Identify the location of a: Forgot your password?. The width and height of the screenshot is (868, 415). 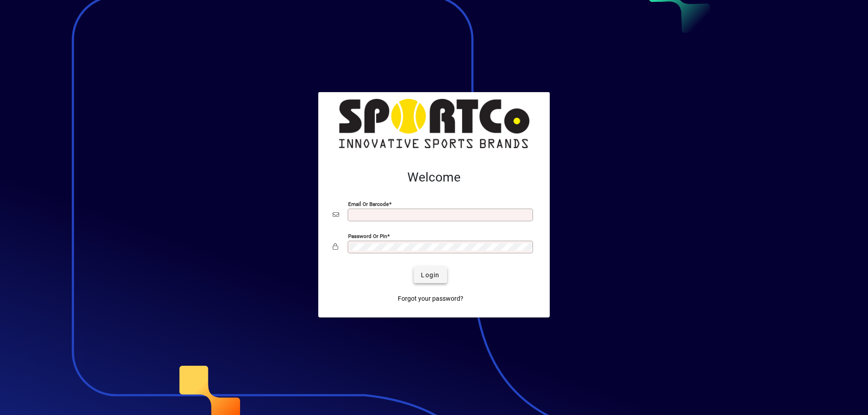
(431, 298).